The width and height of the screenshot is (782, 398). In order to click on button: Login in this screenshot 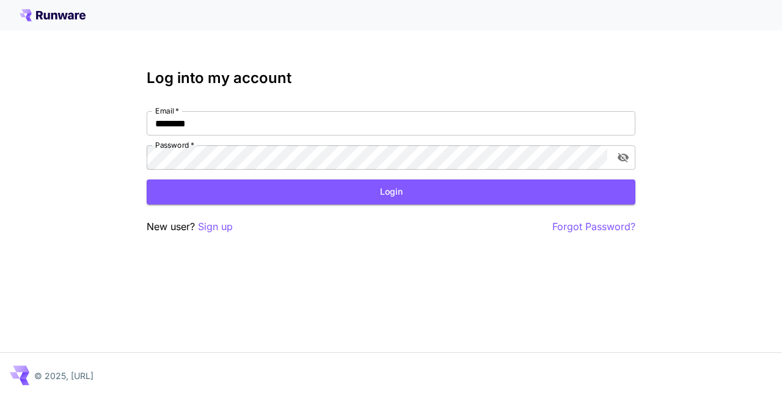, I will do `click(391, 192)`.